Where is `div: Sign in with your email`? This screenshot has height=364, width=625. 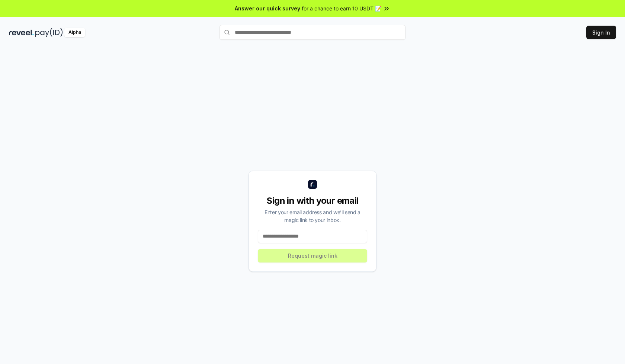
div: Sign in with your email is located at coordinates (313, 201).